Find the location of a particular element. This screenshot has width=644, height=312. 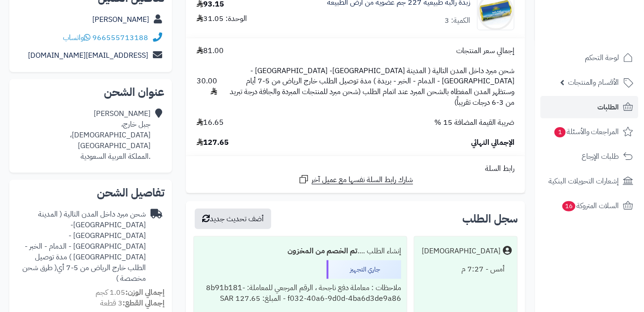

span: 16.65 is located at coordinates (210, 122).